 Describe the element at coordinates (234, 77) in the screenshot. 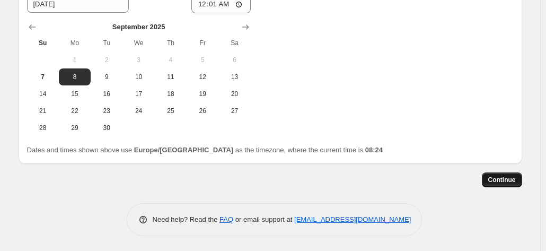

I see `span: 13` at that location.